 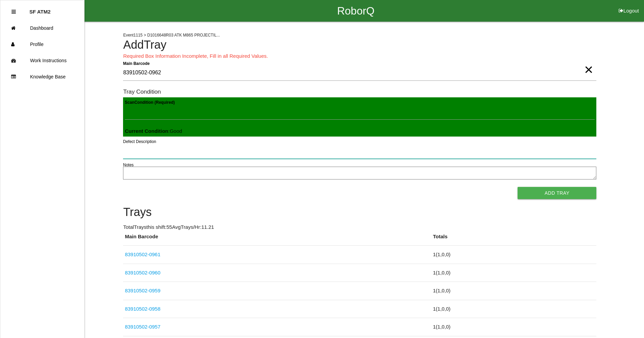 What do you see at coordinates (171, 35) in the screenshot?
I see `span: Event 1115 > D1016648R03 ATK M865 PROJECTIL...` at bounding box center [171, 35].